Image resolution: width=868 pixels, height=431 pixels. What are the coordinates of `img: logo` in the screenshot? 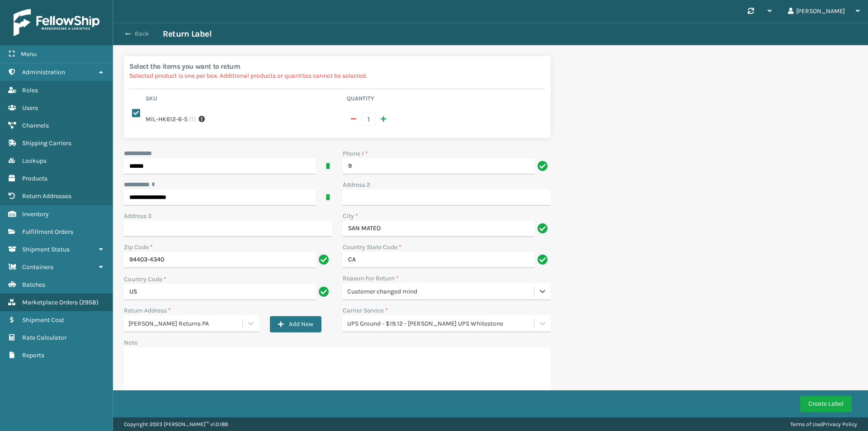 It's located at (57, 23).